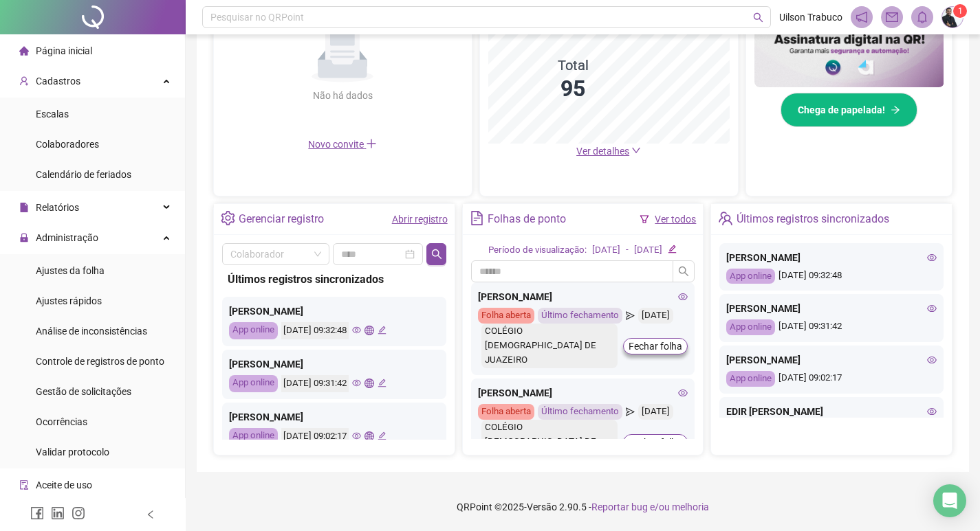 This screenshot has width=980, height=531. Describe the element at coordinates (952, 18) in the screenshot. I see `img: 38507` at that location.